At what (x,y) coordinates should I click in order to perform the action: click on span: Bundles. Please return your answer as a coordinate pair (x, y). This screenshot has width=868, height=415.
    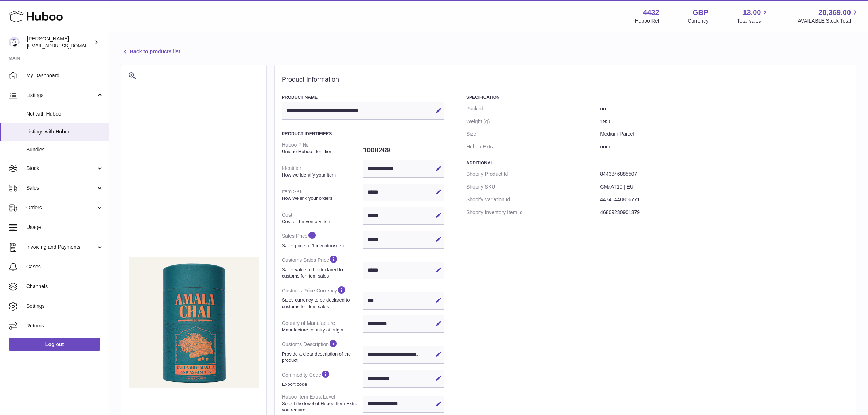
    Looking at the image, I should click on (65, 150).